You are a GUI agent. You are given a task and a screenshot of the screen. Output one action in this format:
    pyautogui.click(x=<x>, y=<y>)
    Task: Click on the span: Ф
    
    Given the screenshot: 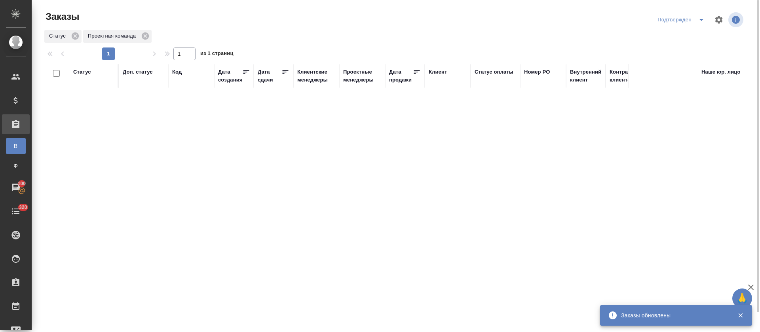 What is the action you would take?
    pyautogui.click(x=16, y=166)
    